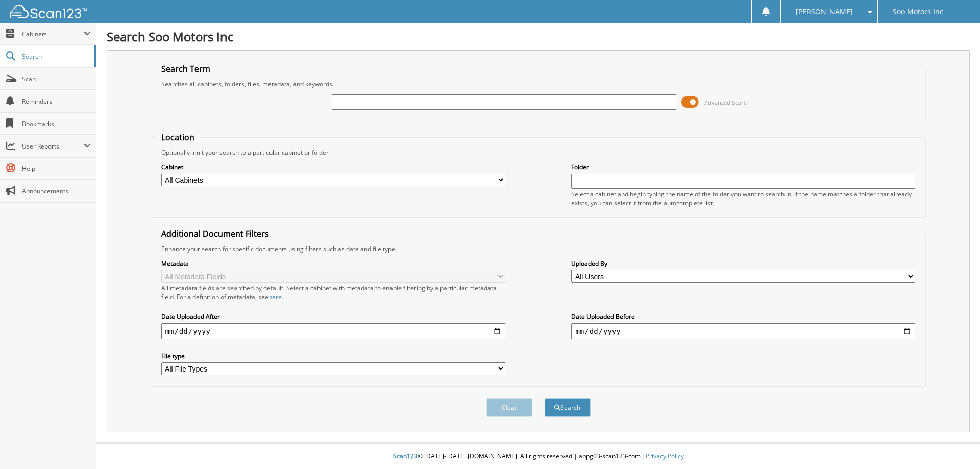  Describe the element at coordinates (186, 69) in the screenshot. I see `legend: Search Term` at that location.